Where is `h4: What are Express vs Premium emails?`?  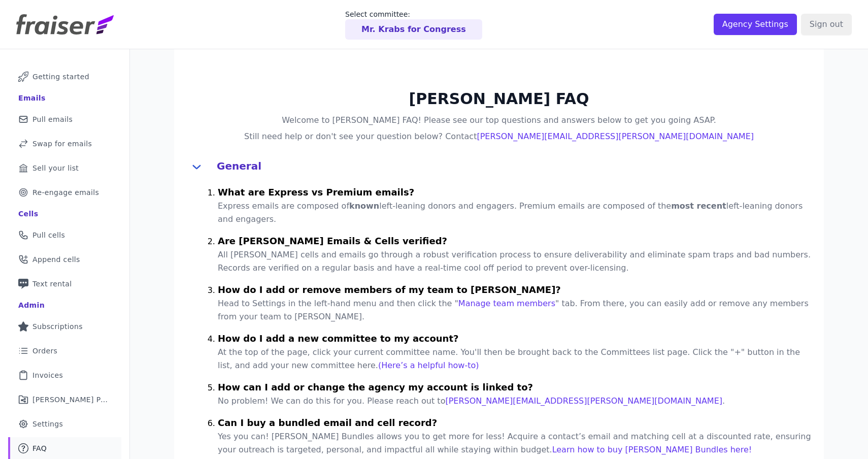
h4: What are Express vs Premium emails? is located at coordinates (515, 191).